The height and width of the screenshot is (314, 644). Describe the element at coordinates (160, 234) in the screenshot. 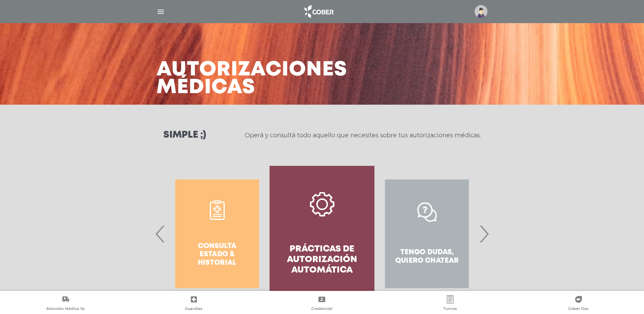

I see `span: Previous` at that location.